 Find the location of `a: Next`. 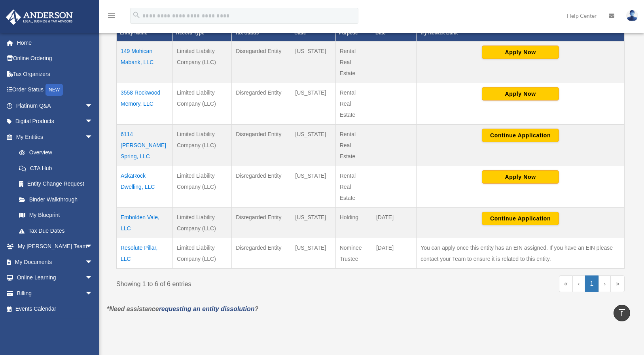

a: Next is located at coordinates (604, 283).